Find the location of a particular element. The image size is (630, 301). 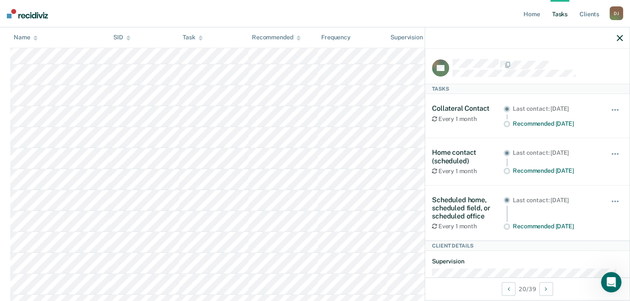

div: Collateral Contact is located at coordinates (467, 108).